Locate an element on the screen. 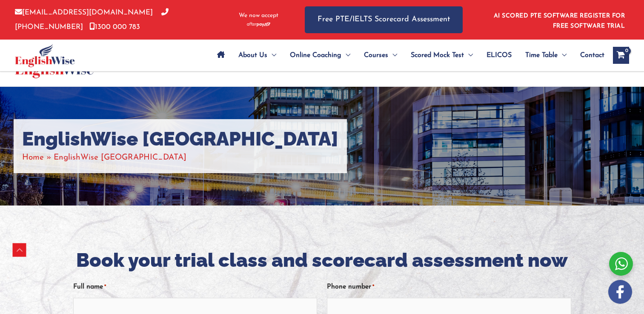 The height and width of the screenshot is (314, 644). span: Scored Mock Test is located at coordinates (437, 55).